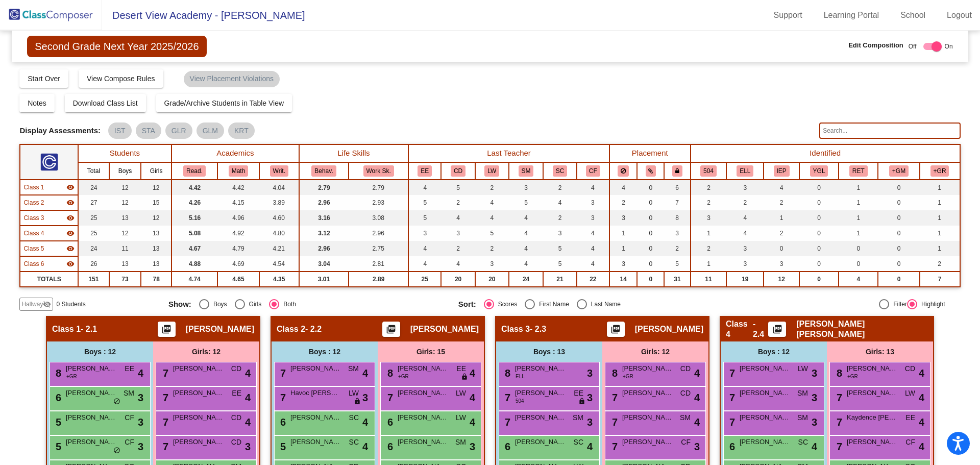 Image resolution: width=980 pixels, height=465 pixels. Describe the element at coordinates (708, 171) in the screenshot. I see `th: 504 Plan` at that location.